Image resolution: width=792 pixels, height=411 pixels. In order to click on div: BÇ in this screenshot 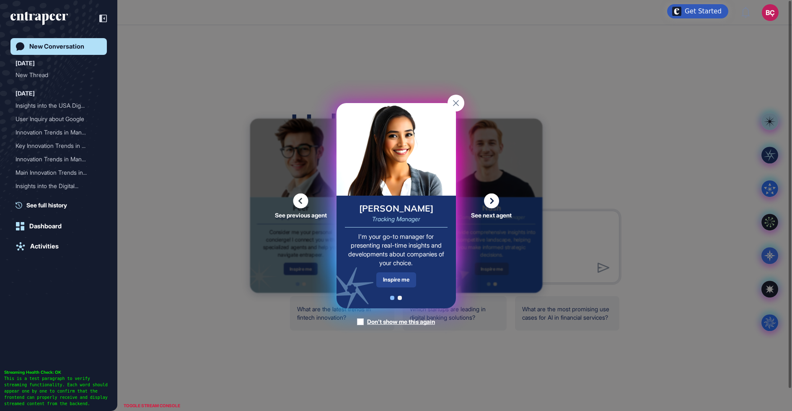, I will do `click(770, 13)`.